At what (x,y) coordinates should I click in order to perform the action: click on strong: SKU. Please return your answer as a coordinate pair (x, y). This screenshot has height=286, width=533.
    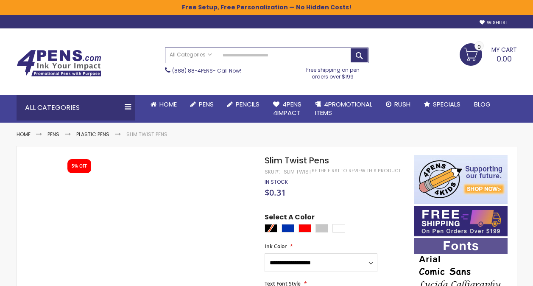
    Looking at the image, I should click on (272, 171).